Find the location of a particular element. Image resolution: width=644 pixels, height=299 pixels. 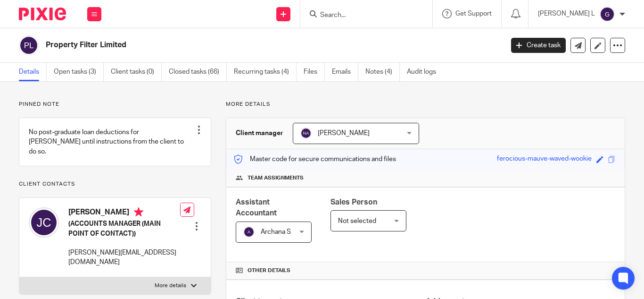

p: Master code for secure communications and files is located at coordinates (315, 159).